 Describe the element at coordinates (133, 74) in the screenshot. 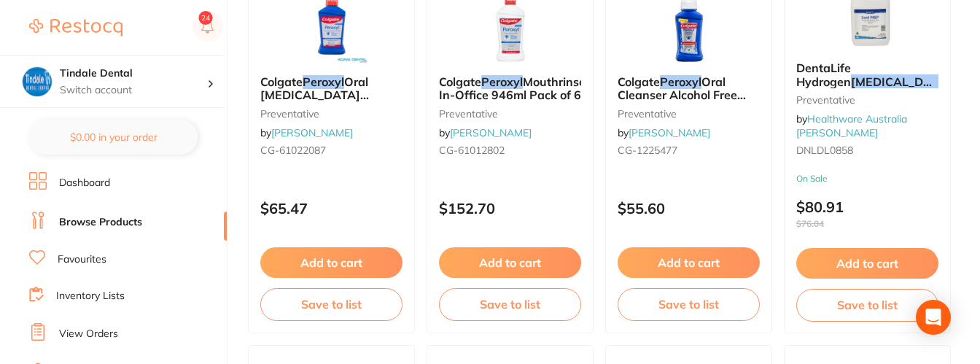

I see `h4: Tindale Dental` at that location.